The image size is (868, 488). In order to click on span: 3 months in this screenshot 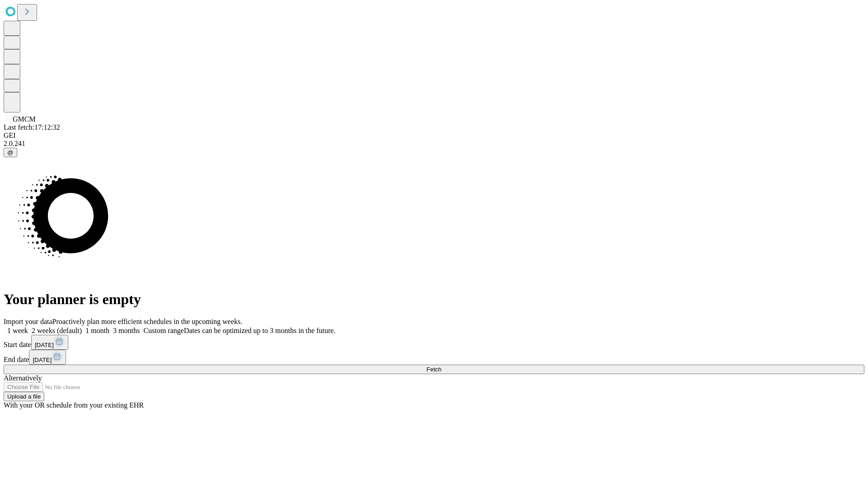, I will do `click(126, 331)`.